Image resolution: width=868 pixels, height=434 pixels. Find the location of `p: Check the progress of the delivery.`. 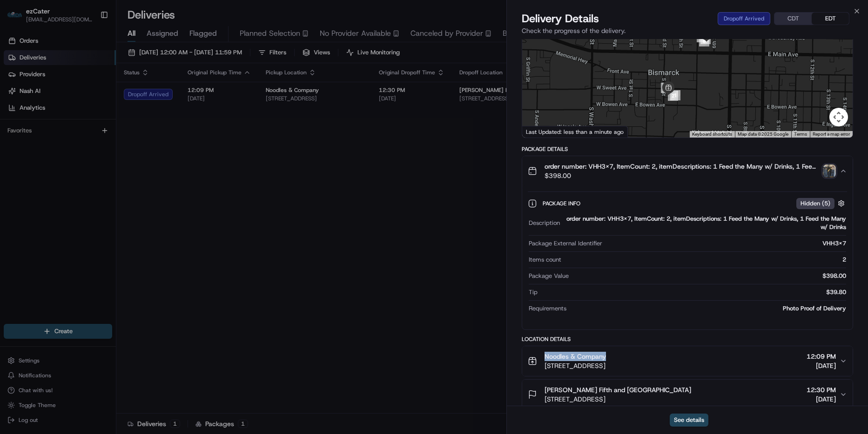

p: Check the progress of the delivery. is located at coordinates (687, 31).